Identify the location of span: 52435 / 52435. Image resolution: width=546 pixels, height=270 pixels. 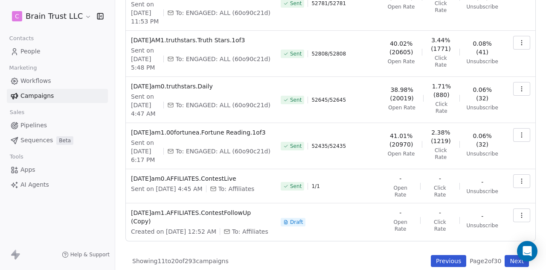
(329, 146).